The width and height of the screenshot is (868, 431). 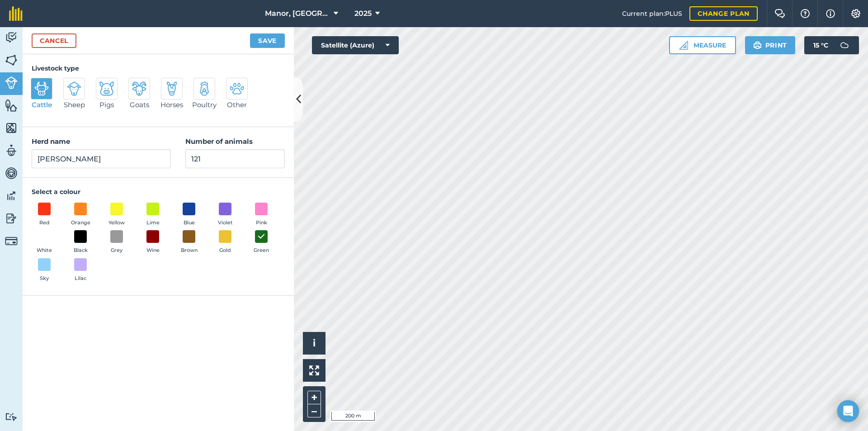 I want to click on button: Wine, so click(x=153, y=242).